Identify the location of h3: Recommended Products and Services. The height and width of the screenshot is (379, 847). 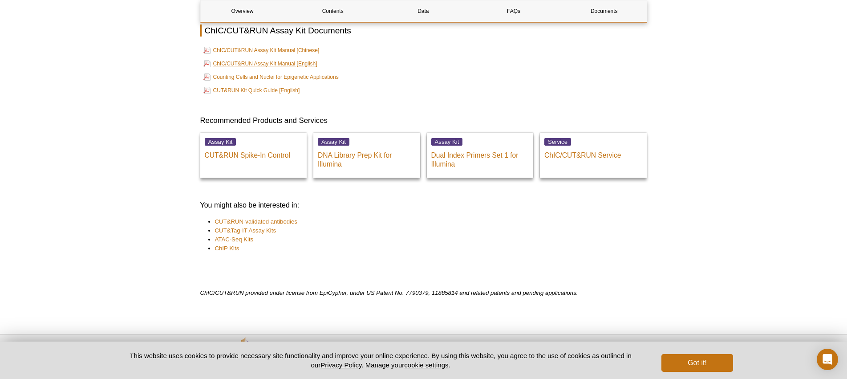
(424, 121).